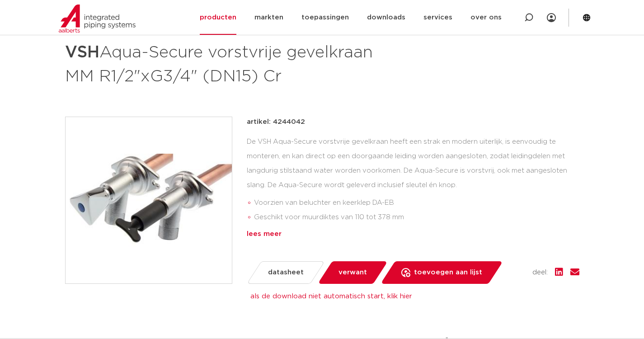 This screenshot has height=339, width=644. What do you see at coordinates (413, 234) in the screenshot?
I see `div: lees meer` at bounding box center [413, 234].